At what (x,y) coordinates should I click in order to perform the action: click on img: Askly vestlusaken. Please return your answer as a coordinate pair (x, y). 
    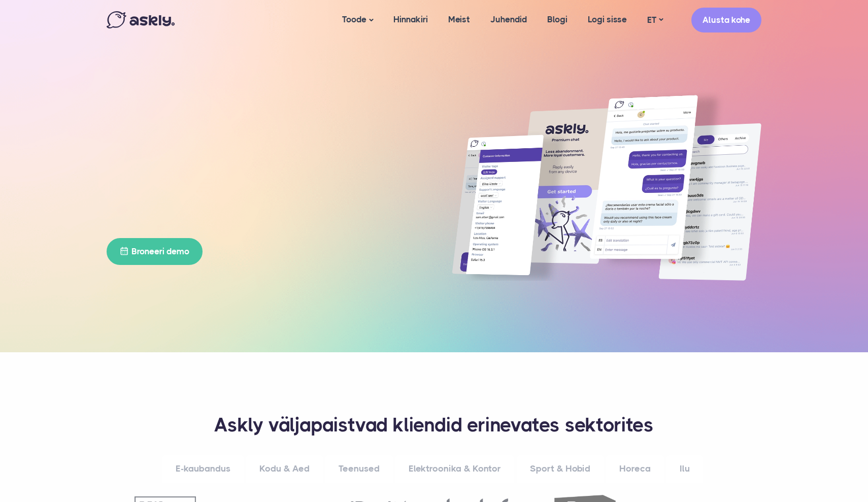
    Looking at the image, I should click on (607, 186).